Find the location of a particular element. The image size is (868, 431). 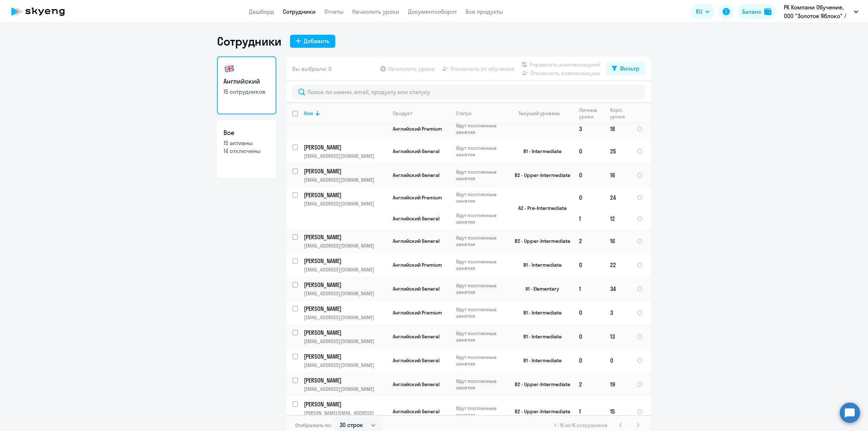

div: Продукт is located at coordinates (403, 113).